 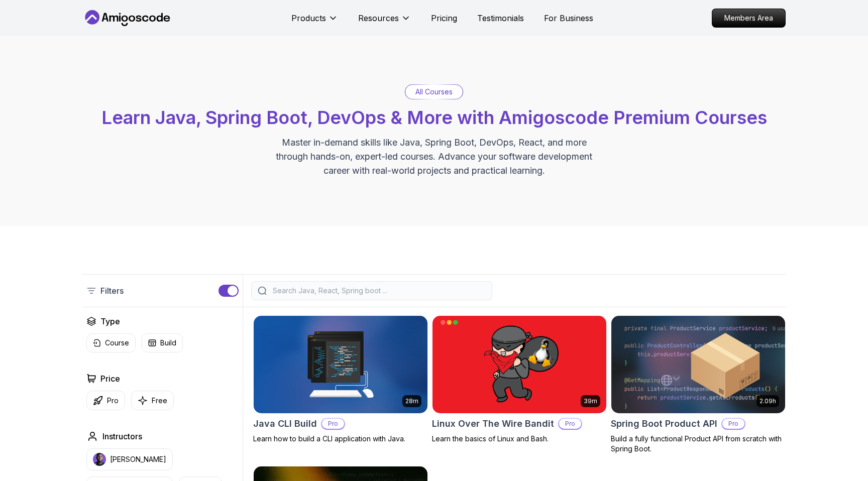 What do you see at coordinates (664, 424) in the screenshot?
I see `h2: Spring Boot Product API` at bounding box center [664, 424].